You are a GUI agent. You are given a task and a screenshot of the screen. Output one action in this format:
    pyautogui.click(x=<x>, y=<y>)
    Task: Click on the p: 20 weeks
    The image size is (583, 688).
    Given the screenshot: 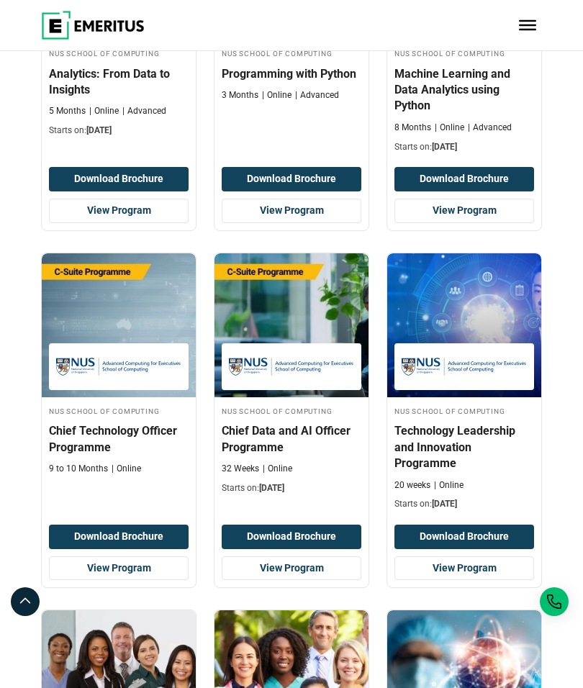 What is the action you would take?
    pyautogui.click(x=412, y=485)
    